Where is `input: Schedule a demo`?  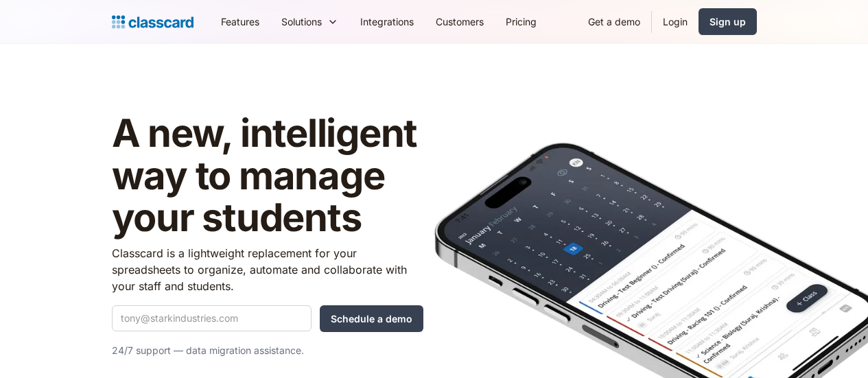 input: Schedule a demo is located at coordinates (371, 319).